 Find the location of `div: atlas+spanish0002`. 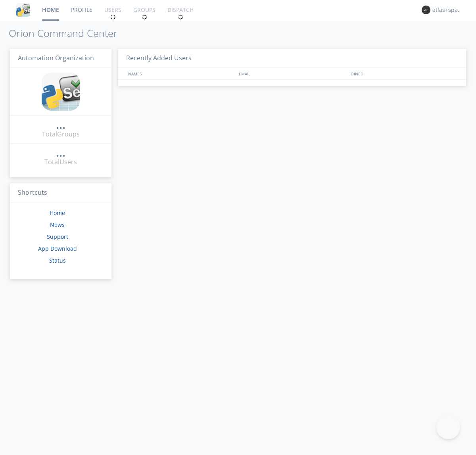

div: atlas+spanish0002 is located at coordinates (447, 10).